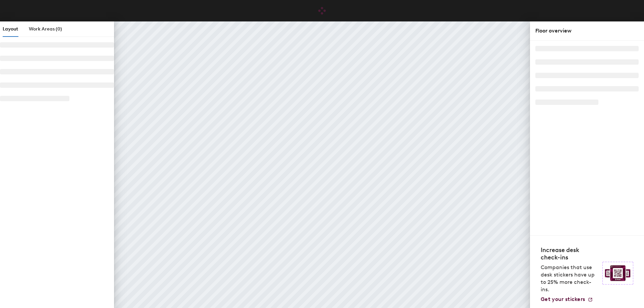 Image resolution: width=644 pixels, height=308 pixels. I want to click on div: Floor overview, so click(587, 31).